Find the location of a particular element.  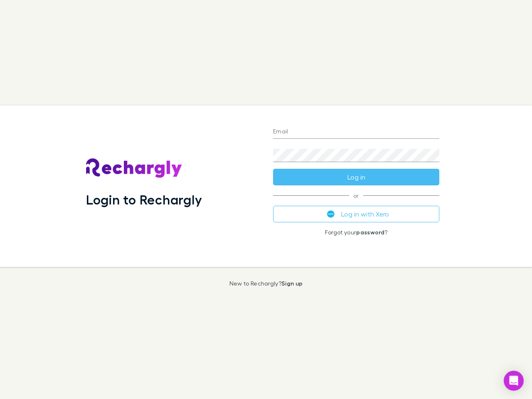

button: Log in is located at coordinates (356, 177).